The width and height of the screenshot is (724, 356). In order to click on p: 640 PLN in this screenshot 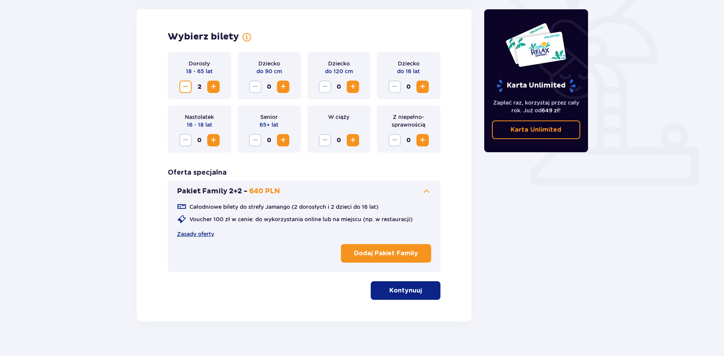, I will do `click(264, 191)`.